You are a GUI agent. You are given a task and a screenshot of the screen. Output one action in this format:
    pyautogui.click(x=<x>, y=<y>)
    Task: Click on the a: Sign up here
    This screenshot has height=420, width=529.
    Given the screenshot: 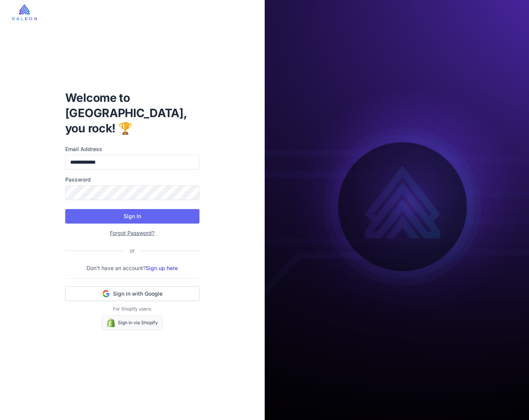 What is the action you would take?
    pyautogui.click(x=162, y=268)
    